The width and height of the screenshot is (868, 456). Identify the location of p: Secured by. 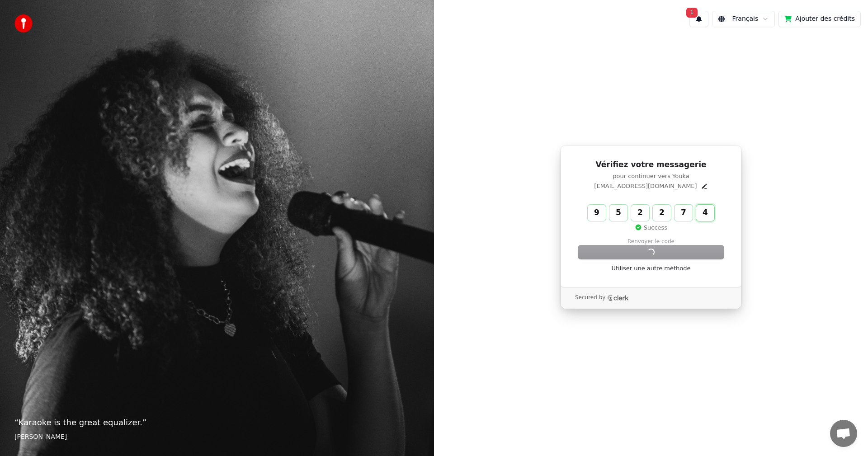
(590, 298).